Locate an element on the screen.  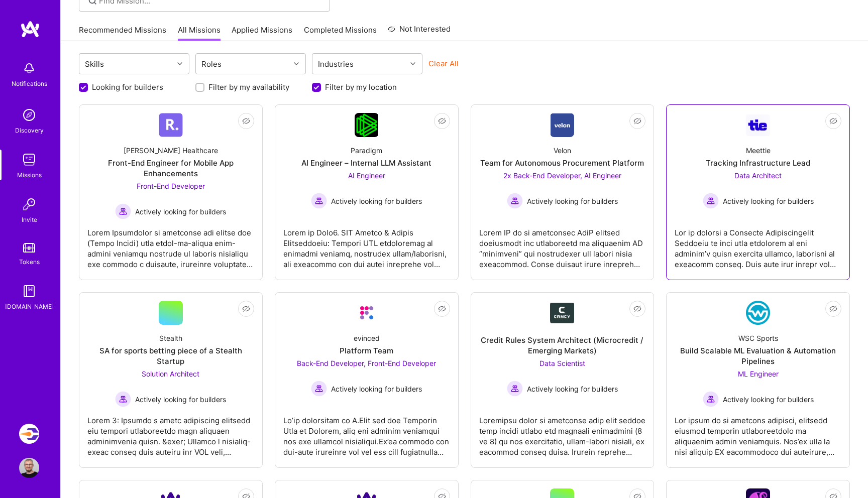
a: User Avatar is located at coordinates (29, 468).